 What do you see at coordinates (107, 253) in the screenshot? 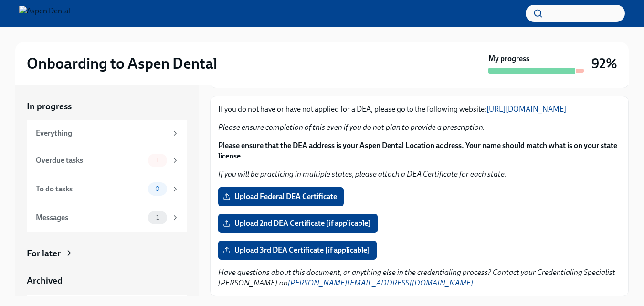
I see `a: For later` at bounding box center [107, 253].